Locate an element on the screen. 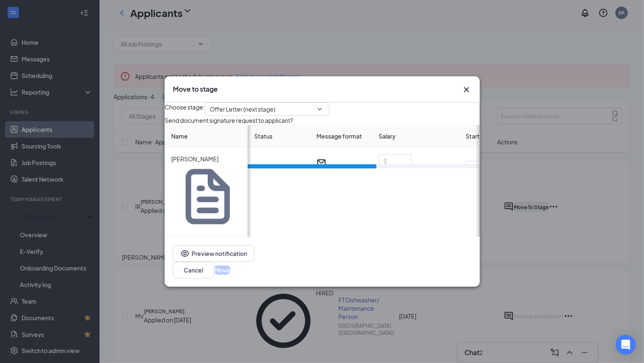  svg: Document is located at coordinates (208, 197).